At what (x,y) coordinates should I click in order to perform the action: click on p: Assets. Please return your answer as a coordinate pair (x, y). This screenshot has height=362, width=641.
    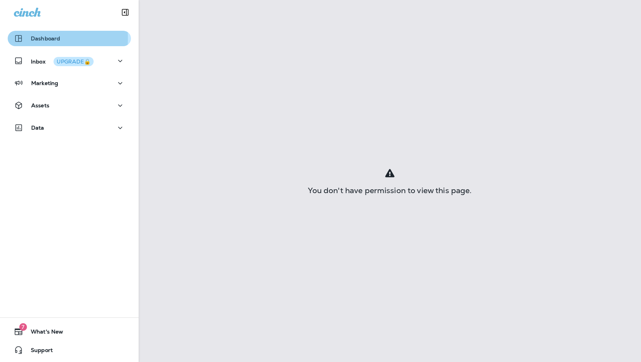
    Looking at the image, I should click on (40, 106).